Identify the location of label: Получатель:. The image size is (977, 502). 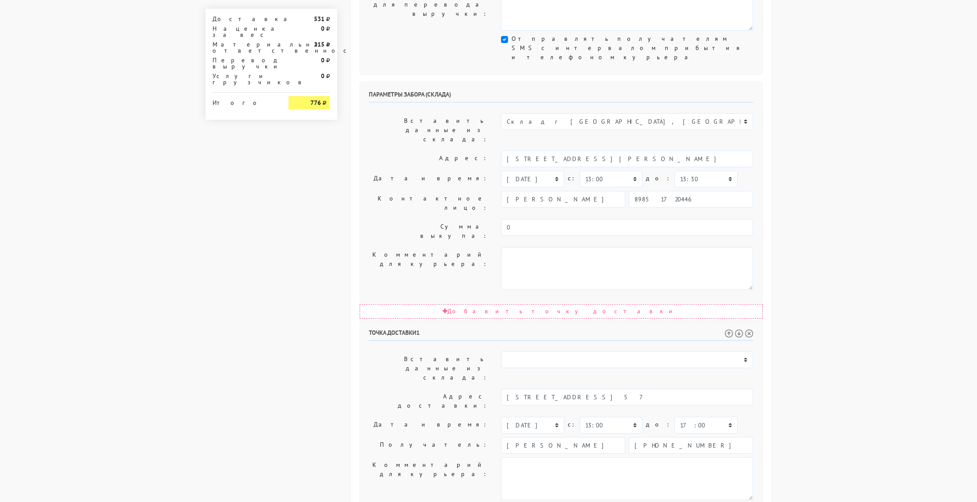
(429, 446).